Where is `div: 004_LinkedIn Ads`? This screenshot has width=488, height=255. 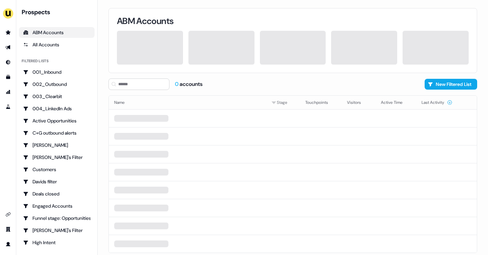
div: 004_LinkedIn Ads is located at coordinates (57, 109).